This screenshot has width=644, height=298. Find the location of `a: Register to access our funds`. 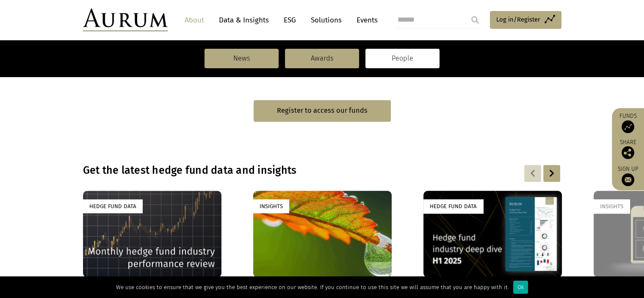

a: Register to access our funds is located at coordinates (322, 110).